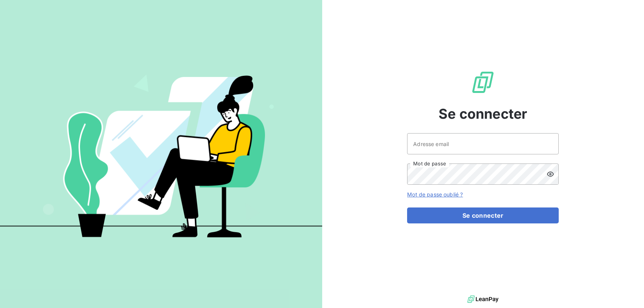 This screenshot has width=644, height=308. Describe the element at coordinates (483, 143) in the screenshot. I see `input: placeholder` at that location.